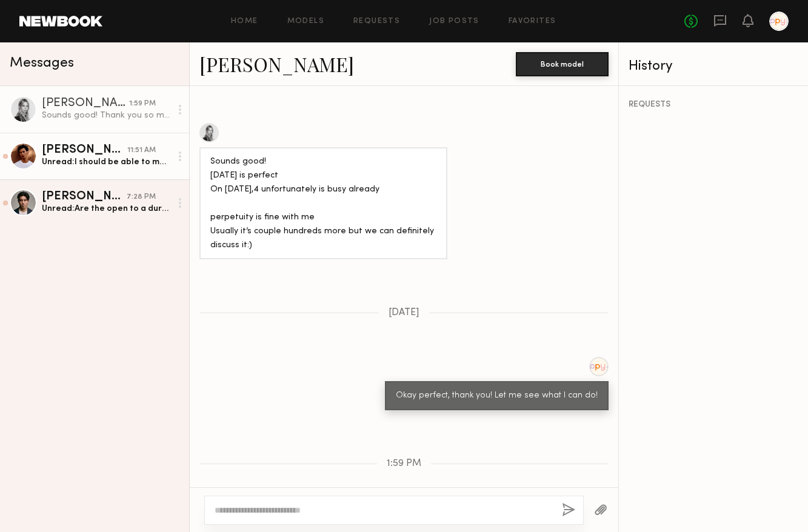 This screenshot has height=532, width=808. I want to click on div: 7:28 PM, so click(141, 197).